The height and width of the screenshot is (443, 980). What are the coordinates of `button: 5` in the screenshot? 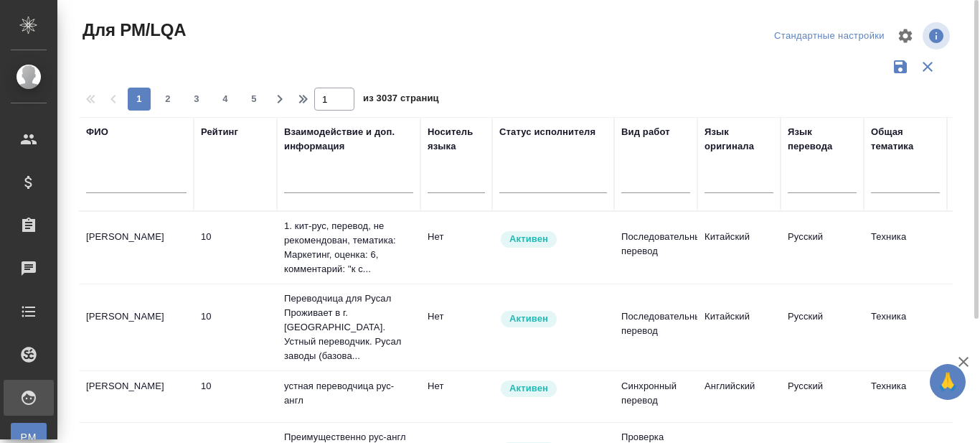 It's located at (254, 99).